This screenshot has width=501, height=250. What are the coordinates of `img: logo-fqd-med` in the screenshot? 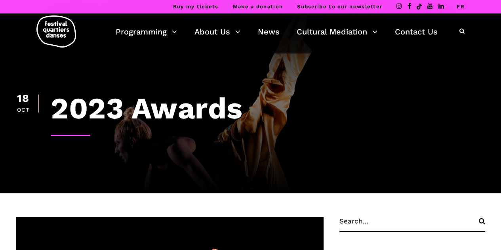 It's located at (56, 31).